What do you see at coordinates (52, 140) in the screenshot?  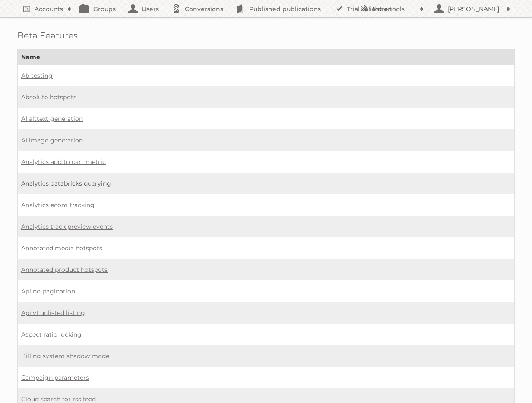 I see `a: AI image generation` at bounding box center [52, 140].